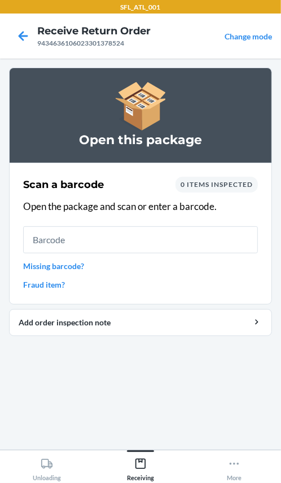 The height and width of the screenshot is (483, 281). What do you see at coordinates (140, 7) in the screenshot?
I see `p: SFL_ATL_001` at bounding box center [140, 7].